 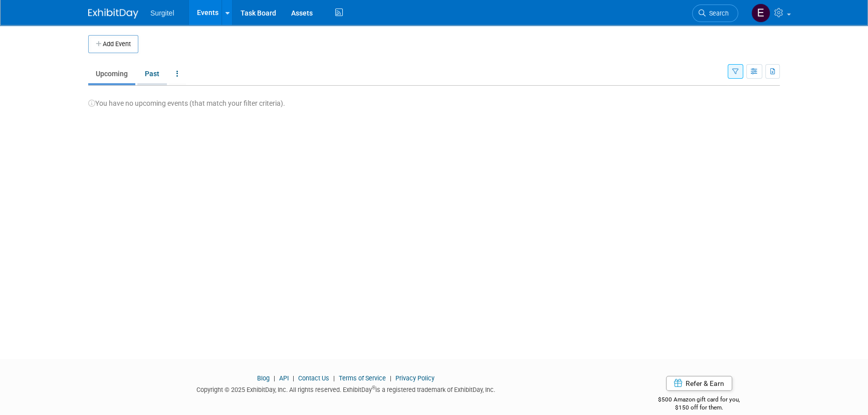 I want to click on a: Past, so click(x=152, y=73).